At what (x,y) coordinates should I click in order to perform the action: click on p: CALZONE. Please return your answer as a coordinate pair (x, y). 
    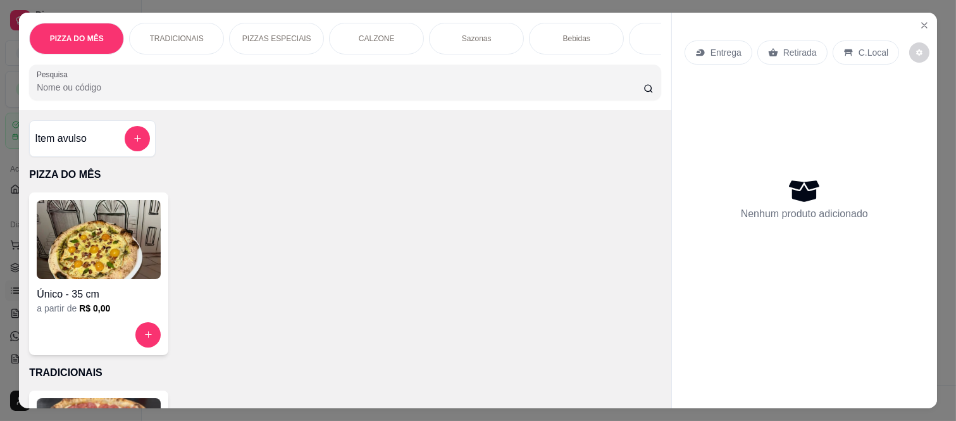
    Looking at the image, I should click on (376, 39).